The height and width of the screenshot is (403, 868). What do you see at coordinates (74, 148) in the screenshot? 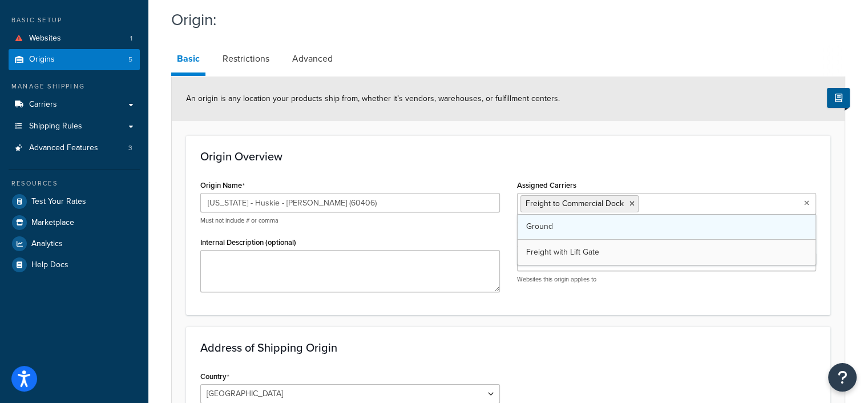
I see `li: Advanced Features` at bounding box center [74, 148].